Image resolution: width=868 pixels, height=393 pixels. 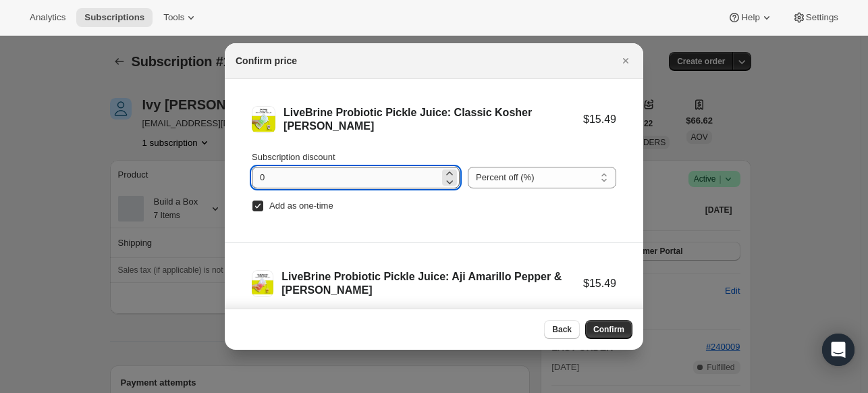 What do you see at coordinates (48, 18) in the screenshot?
I see `button: Analytics` at bounding box center [48, 18].